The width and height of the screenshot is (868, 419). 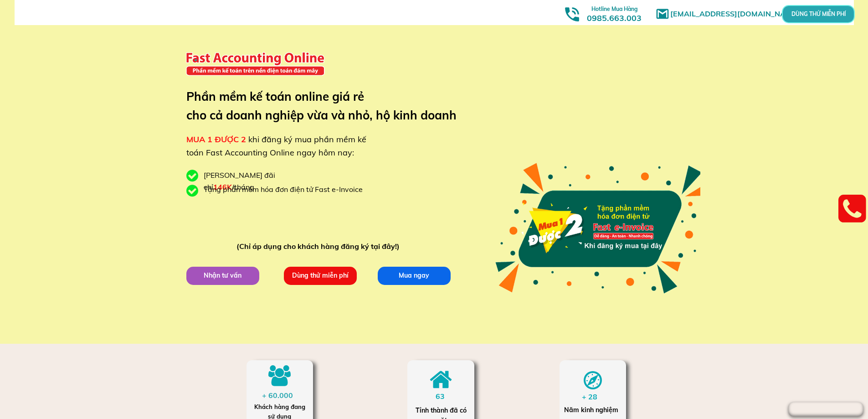 I want to click on p: Mua ngay, so click(x=414, y=276).